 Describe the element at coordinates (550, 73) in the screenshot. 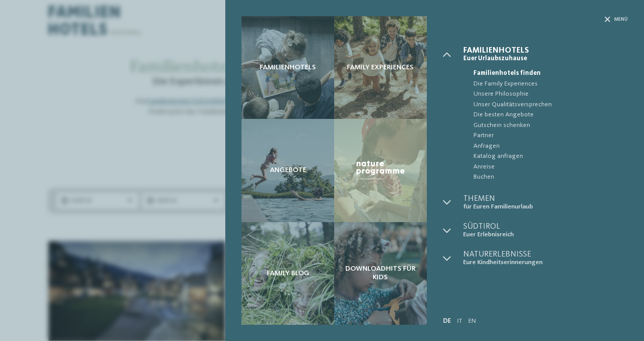

I see `span: Familienhotels finden` at that location.